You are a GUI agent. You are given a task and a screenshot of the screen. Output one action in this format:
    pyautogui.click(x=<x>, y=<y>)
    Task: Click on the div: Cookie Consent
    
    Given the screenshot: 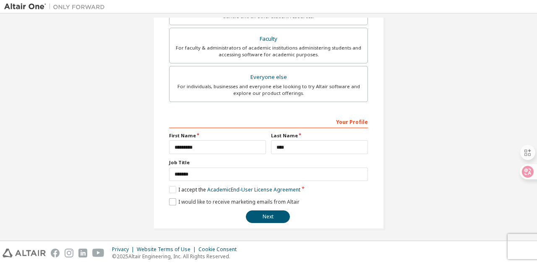 What is the action you would take?
    pyautogui.click(x=220, y=249)
    